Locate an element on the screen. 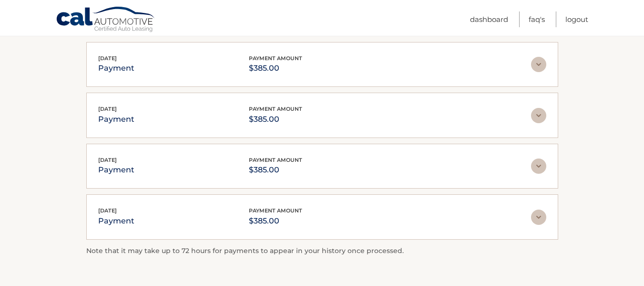  a: FAQ's is located at coordinates (537, 19).